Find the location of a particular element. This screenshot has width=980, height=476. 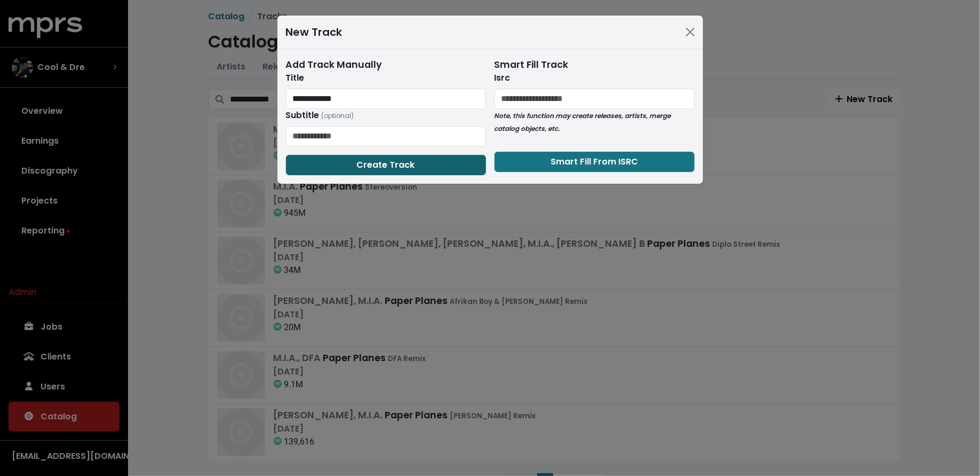

div: New Track is located at coordinates (314, 32).